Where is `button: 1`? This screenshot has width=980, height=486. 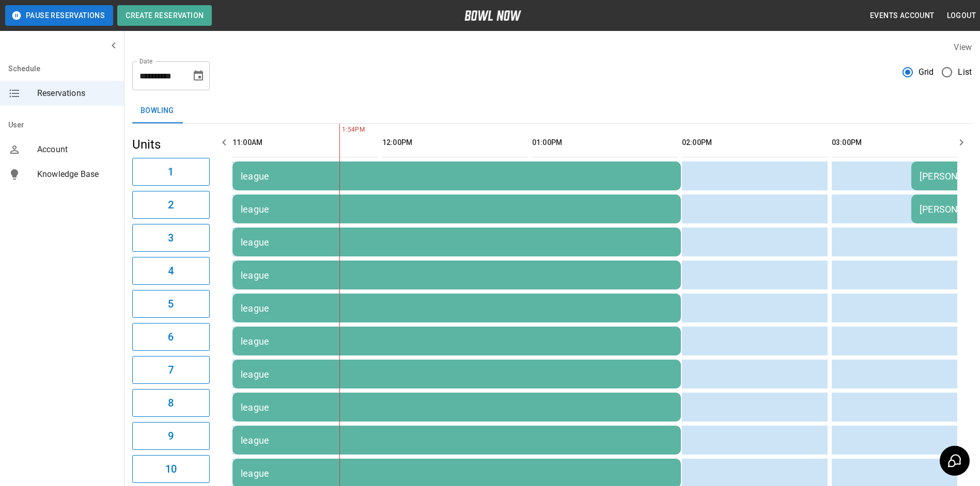
button: 1 is located at coordinates (171, 172).